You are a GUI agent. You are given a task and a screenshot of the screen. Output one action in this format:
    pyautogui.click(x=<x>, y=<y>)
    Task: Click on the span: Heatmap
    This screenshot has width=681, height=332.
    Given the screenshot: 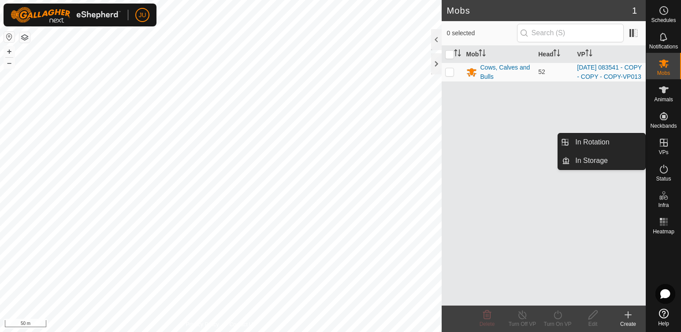 What is the action you would take?
    pyautogui.click(x=663, y=232)
    